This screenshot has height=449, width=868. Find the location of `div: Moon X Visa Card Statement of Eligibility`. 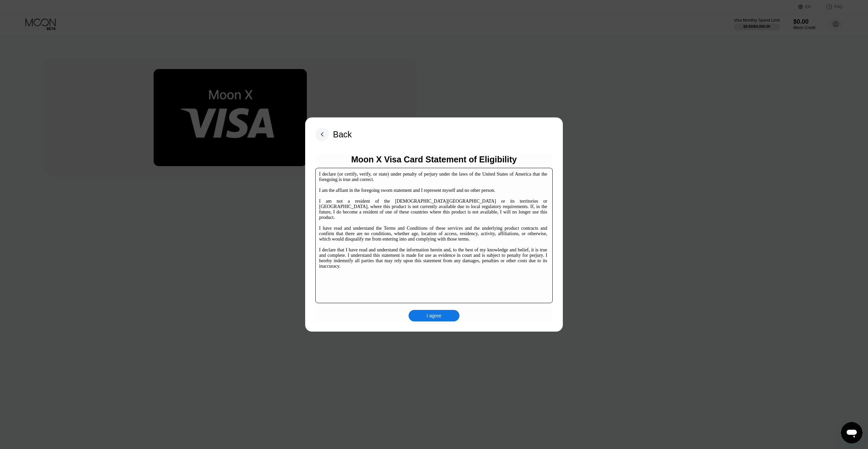

div: Moon X Visa Card Statement of Eligibility is located at coordinates (434, 159).